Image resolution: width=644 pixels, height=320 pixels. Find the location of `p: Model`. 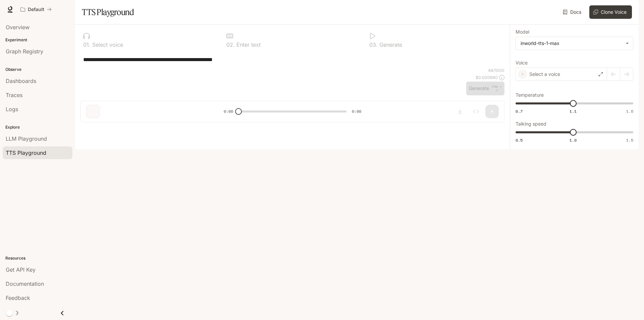

p: Model is located at coordinates (522, 32).